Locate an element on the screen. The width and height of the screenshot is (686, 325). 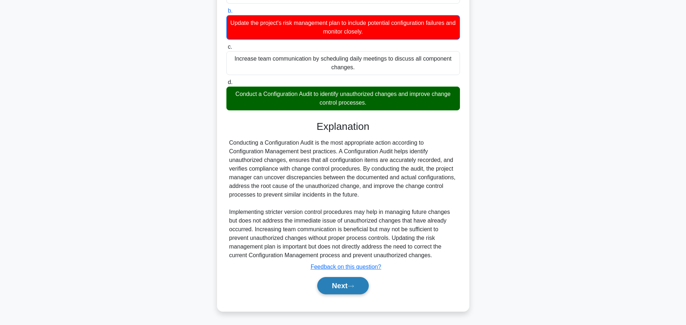
u: Feedback on this question? is located at coordinates (346, 266).